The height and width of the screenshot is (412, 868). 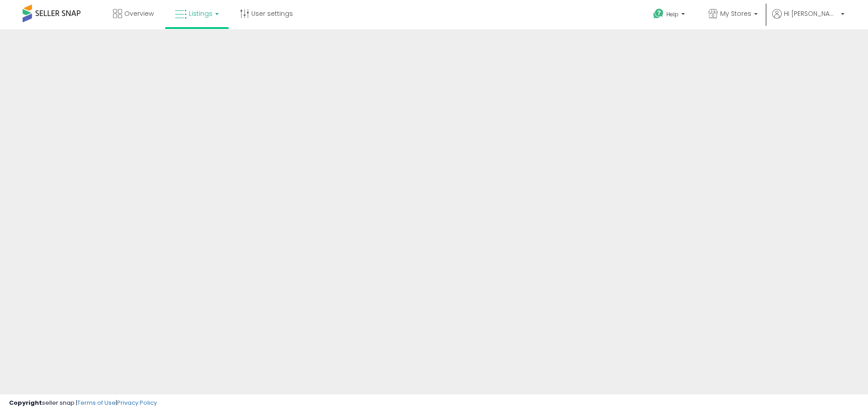 I want to click on a: Privacy Policy, so click(x=137, y=402).